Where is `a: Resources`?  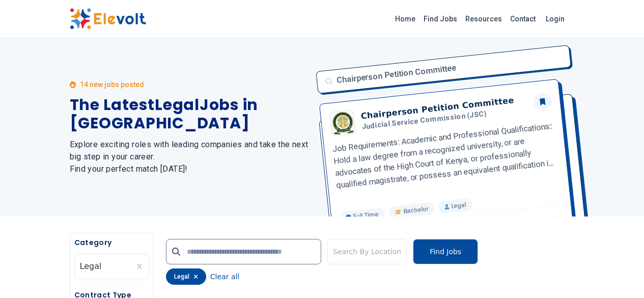 a: Resources is located at coordinates (483, 19).